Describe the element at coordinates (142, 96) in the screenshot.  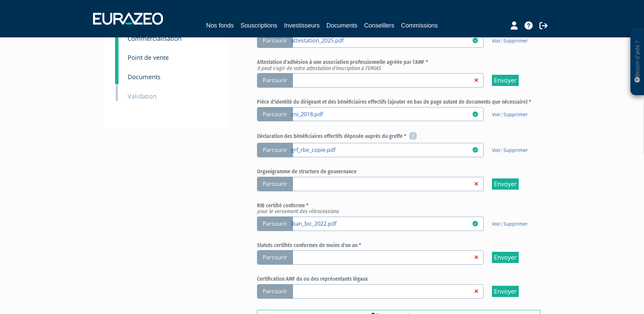
I see `small: Validation` at that location.